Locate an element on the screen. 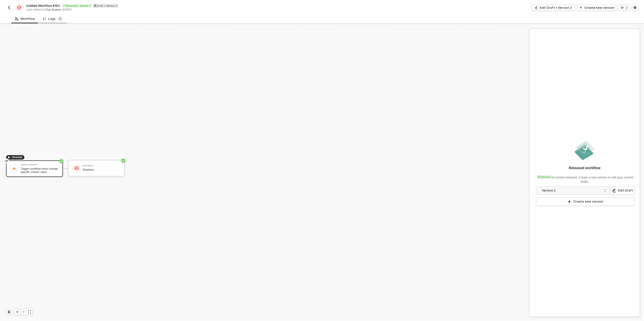  span: TRIGGER is located at coordinates (17, 157).